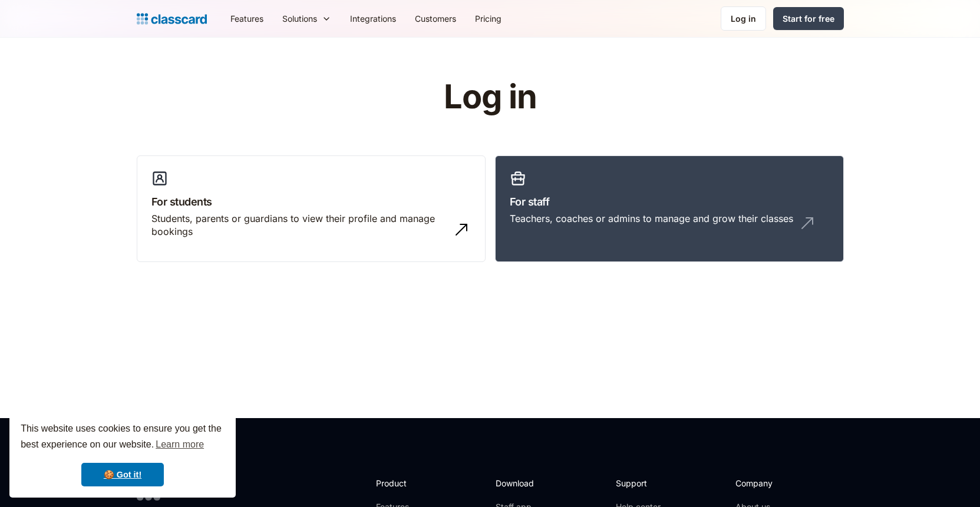 The width and height of the screenshot is (980, 507). Describe the element at coordinates (311, 209) in the screenshot. I see `a: For studentsStudents, parents or guardians to view their profile and manage bookings` at that location.